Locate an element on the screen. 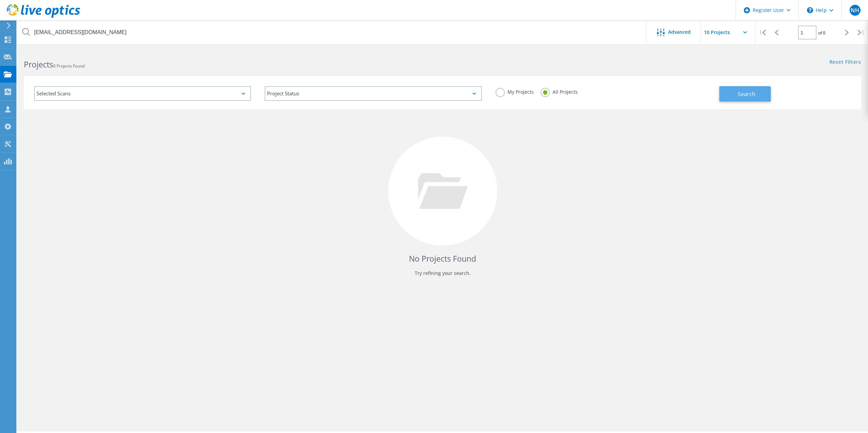 The width and height of the screenshot is (868, 433). label: All Projects is located at coordinates (559, 91).